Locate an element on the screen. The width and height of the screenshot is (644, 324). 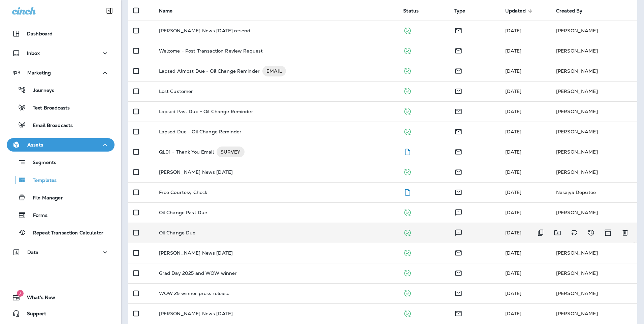
button: Repeat Transaction Calculator is located at coordinates (61, 232).